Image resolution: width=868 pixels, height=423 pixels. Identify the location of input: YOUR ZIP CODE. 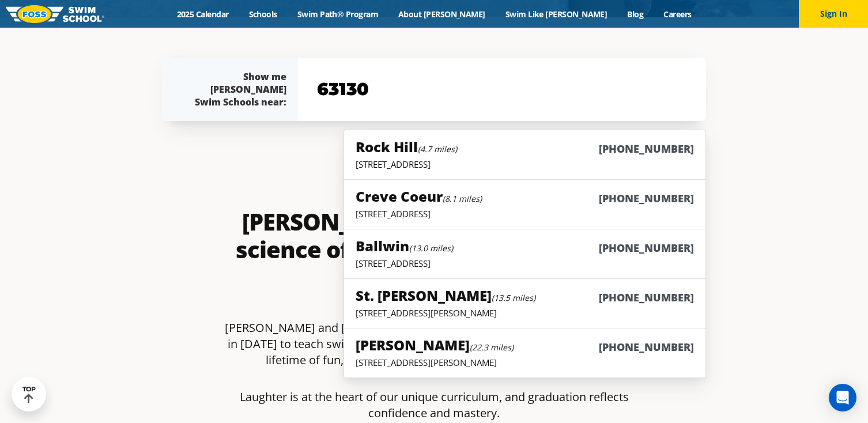
(502, 89).